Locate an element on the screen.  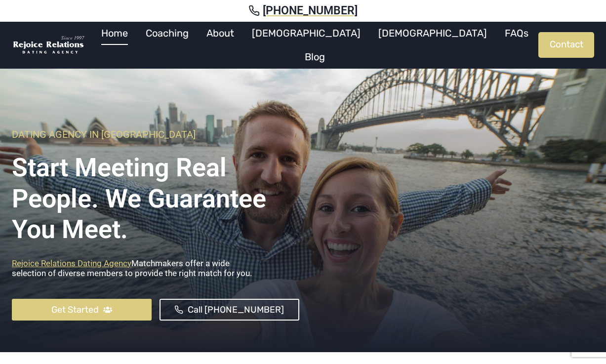
a: Home is located at coordinates (114, 33).